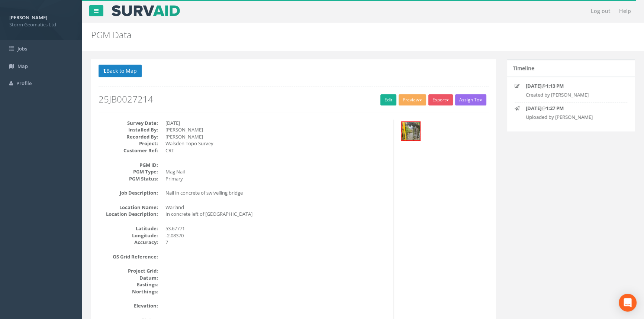 This screenshot has height=319, width=644. I want to click on dt: Elevation:, so click(128, 306).